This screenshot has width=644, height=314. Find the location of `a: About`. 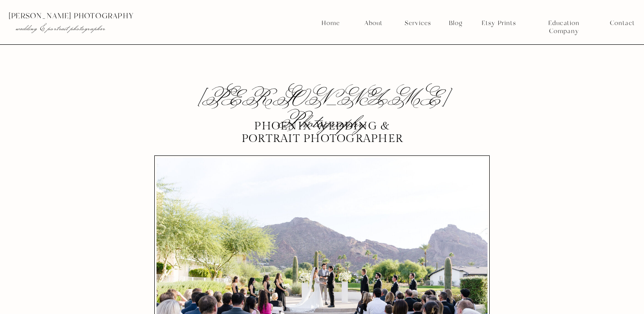

a: About is located at coordinates (373, 23).